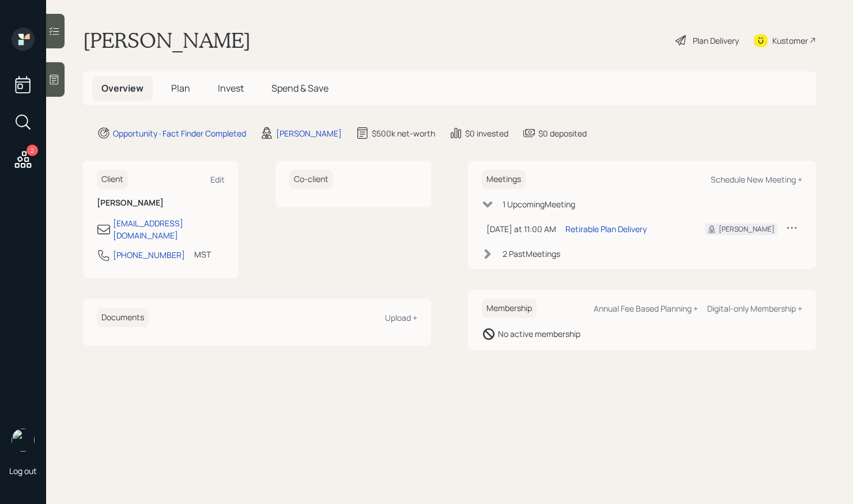 The height and width of the screenshot is (504, 853). Describe the element at coordinates (179, 133) in the screenshot. I see `div: Opportunity · Fact Finder Completed` at that location.